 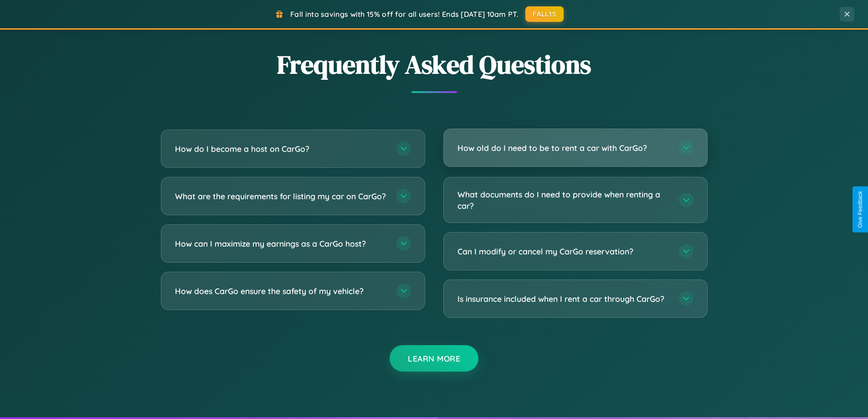 I want to click on h3: What documents do I need to provide when renting a car?, so click(x=564, y=200).